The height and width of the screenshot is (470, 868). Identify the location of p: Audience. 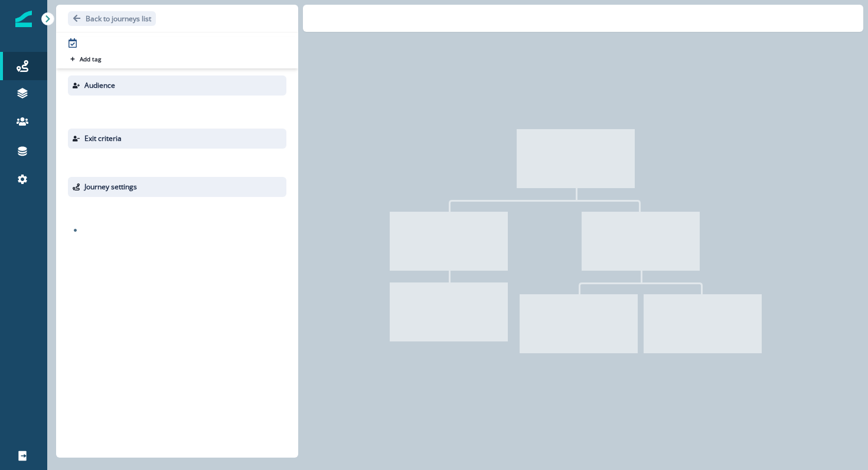
(100, 86).